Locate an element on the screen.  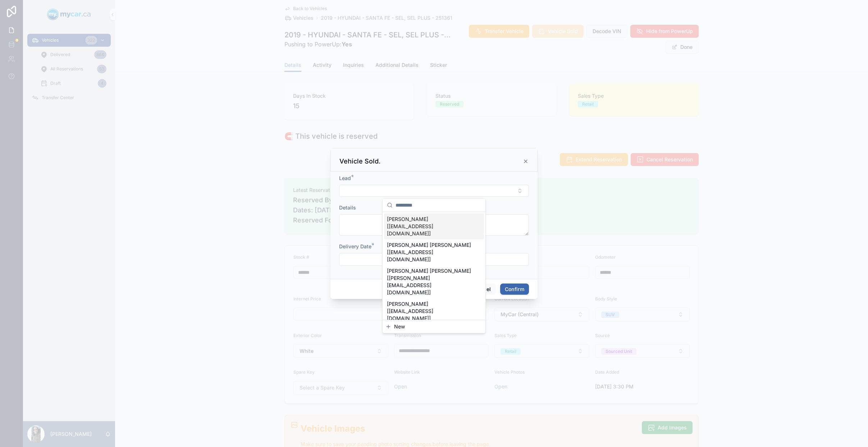
button: New is located at coordinates (434, 327).